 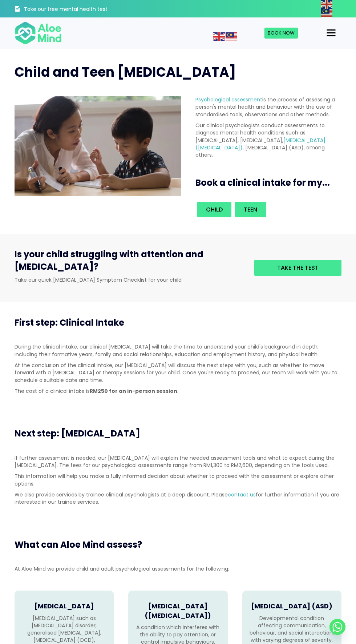 What do you see at coordinates (298, 268) in the screenshot?
I see `a: Take the test` at bounding box center [298, 268].